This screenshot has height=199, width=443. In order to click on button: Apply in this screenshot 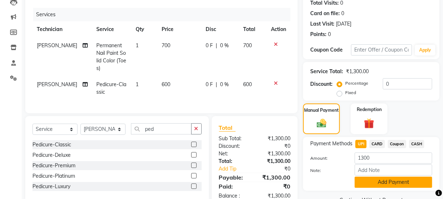, I will do `click(425, 50)`.